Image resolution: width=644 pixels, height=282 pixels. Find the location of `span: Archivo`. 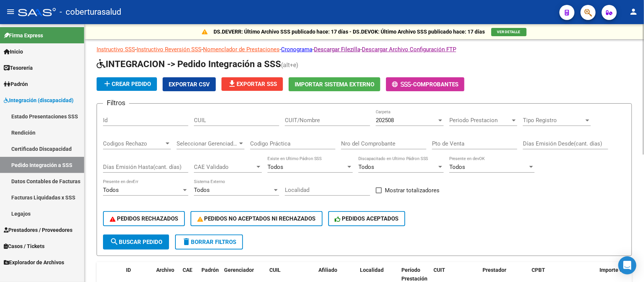

span: Archivo is located at coordinates (165, 270).